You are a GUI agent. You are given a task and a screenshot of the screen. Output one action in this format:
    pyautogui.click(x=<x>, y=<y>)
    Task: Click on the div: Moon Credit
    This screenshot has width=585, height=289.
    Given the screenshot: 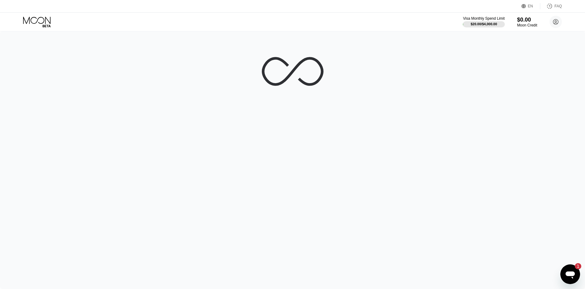 What is the action you would take?
    pyautogui.click(x=527, y=25)
    